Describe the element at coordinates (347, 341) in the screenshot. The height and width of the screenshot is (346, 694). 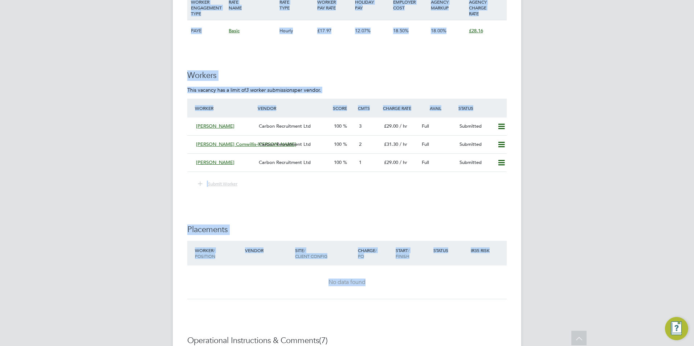
I see `h3: Operational Instructions & Comments` at that location.